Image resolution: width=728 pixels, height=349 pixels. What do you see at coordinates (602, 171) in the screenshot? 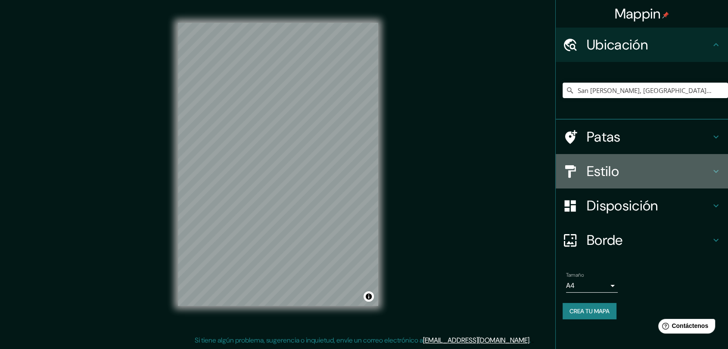
I see `font: Estilo` at bounding box center [602, 171].